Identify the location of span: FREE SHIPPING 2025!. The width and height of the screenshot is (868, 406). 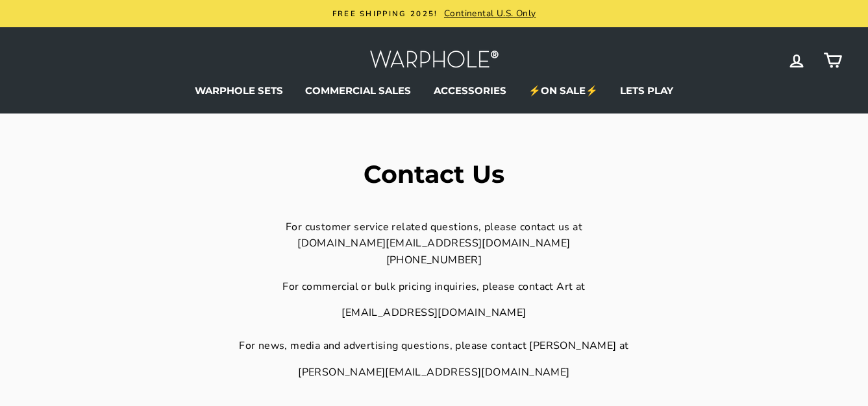
(385, 14).